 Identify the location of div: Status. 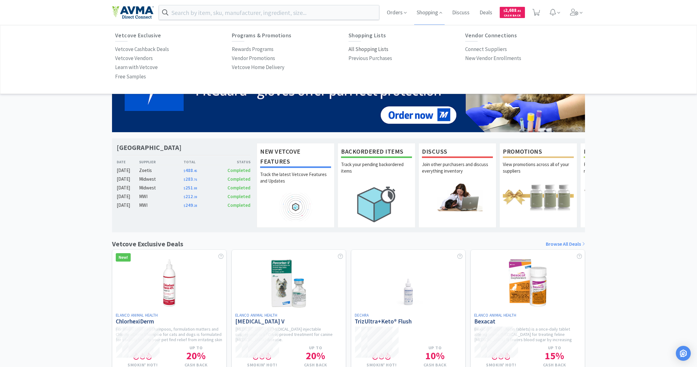
(234, 162).